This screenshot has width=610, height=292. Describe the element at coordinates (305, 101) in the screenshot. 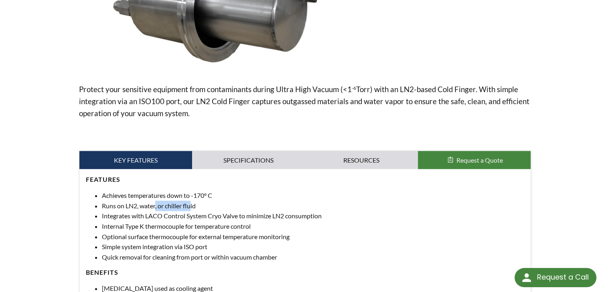

I see `p: Protect your sensitive equipment from contaminants during Ultra High Vacuum (<1 Torr) with an LN2...` at that location.